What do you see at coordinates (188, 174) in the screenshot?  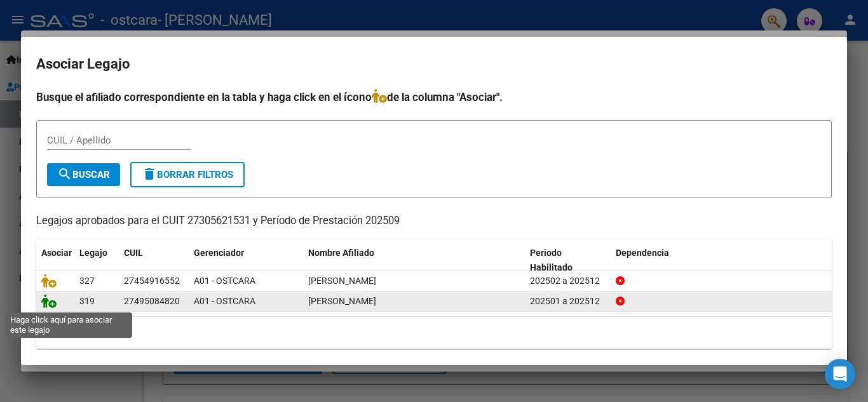 I see `button: Borrar Filtros` at bounding box center [188, 174].